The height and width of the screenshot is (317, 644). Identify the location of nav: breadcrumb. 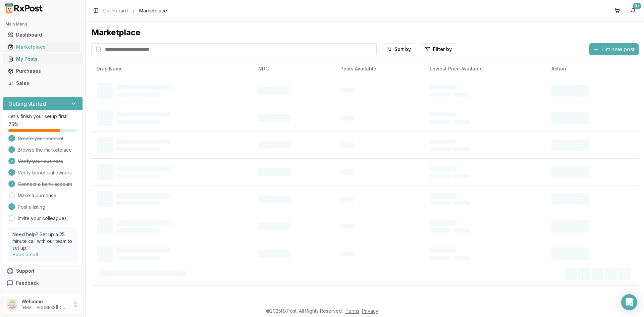
(135, 11).